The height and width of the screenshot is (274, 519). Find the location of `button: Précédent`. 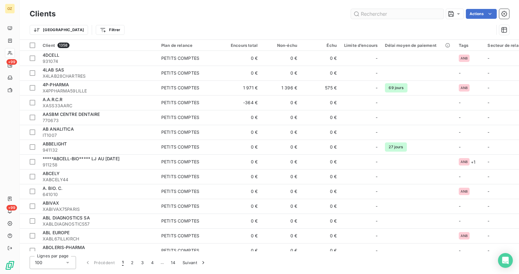

button: Précédent is located at coordinates (99, 263).